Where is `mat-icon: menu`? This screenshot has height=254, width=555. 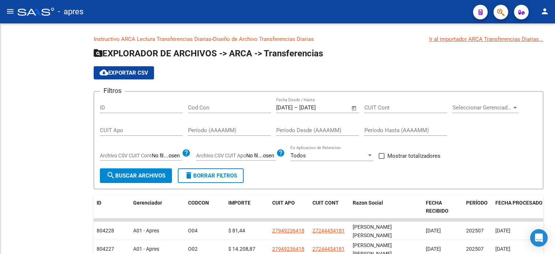
mat-icon: menu is located at coordinates (10, 11).